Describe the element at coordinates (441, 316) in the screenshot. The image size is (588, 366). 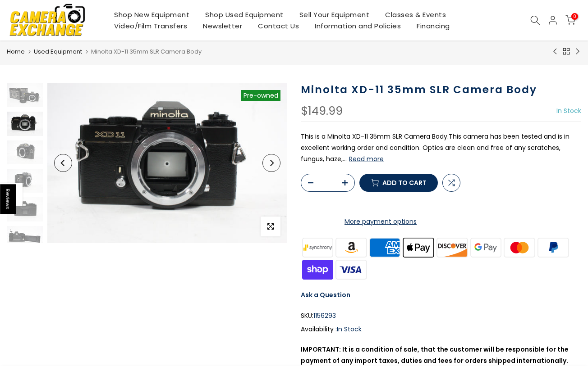
I see `div: SKU:` at that location.